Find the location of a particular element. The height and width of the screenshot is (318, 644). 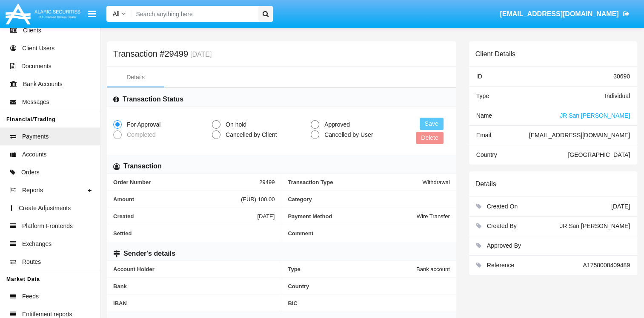

input: Search is located at coordinates (194, 14).